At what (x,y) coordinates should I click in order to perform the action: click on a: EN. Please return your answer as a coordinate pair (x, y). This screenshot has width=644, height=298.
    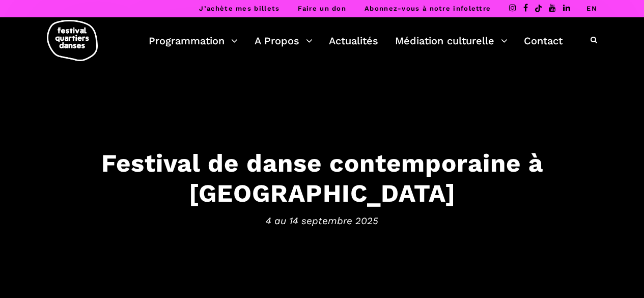
    Looking at the image, I should click on (591, 8).